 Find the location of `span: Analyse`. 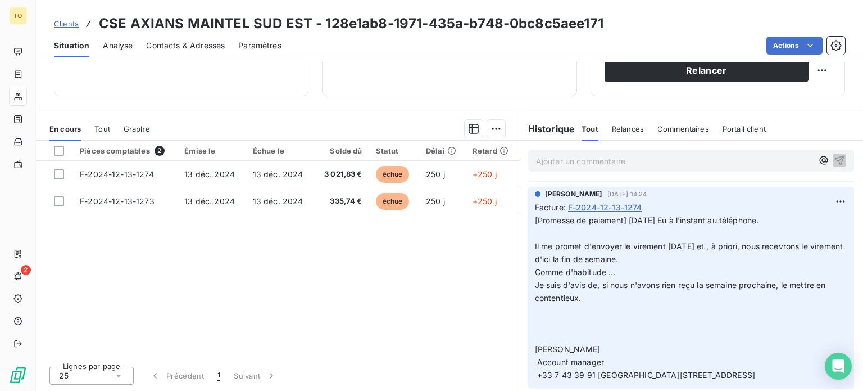

span: Analyse is located at coordinates (117, 46).